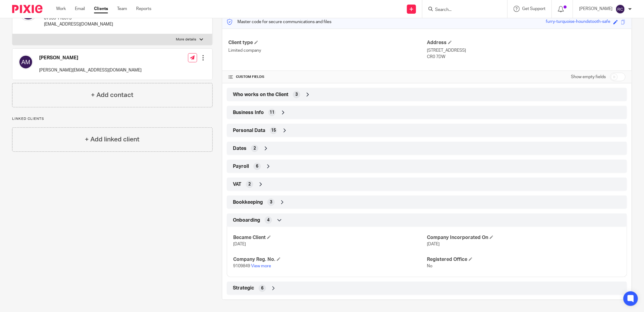 The image size is (644, 312). Describe the element at coordinates (242, 266) in the screenshot. I see `span: 9109849` at that location.